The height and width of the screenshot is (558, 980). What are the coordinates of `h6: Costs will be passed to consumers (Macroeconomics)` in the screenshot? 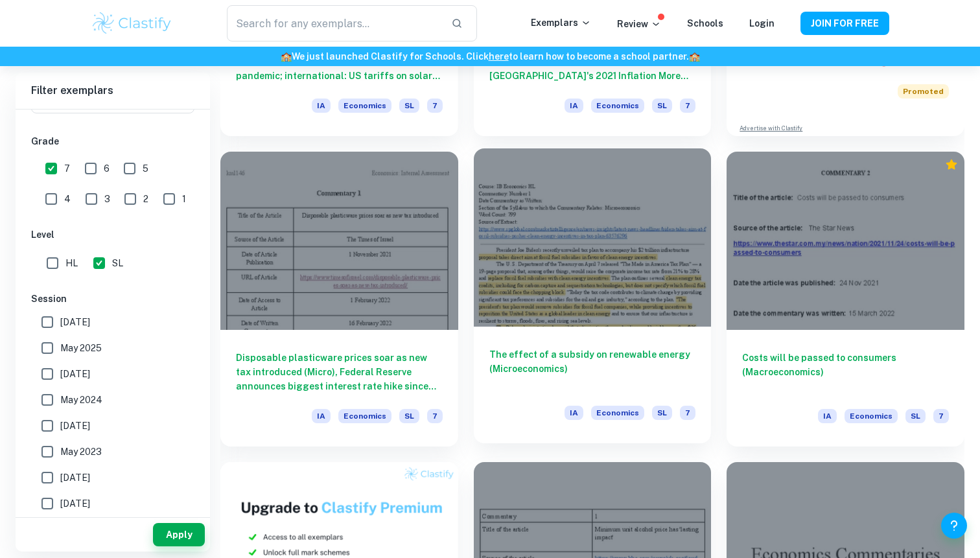 It's located at (845, 372).